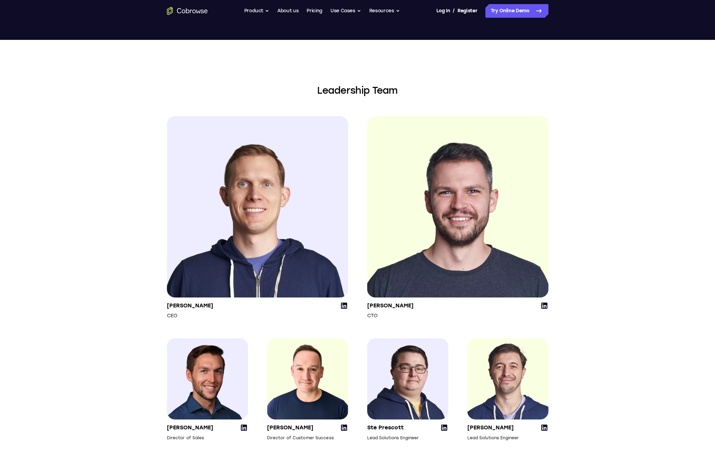  What do you see at coordinates (390, 316) in the screenshot?
I see `p: CTO` at bounding box center [390, 316].